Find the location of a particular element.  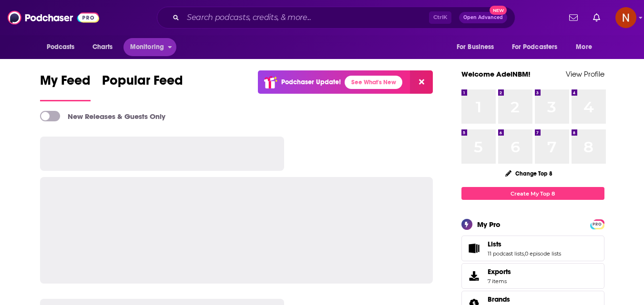

span: Popular Feed is located at coordinates (142, 83).